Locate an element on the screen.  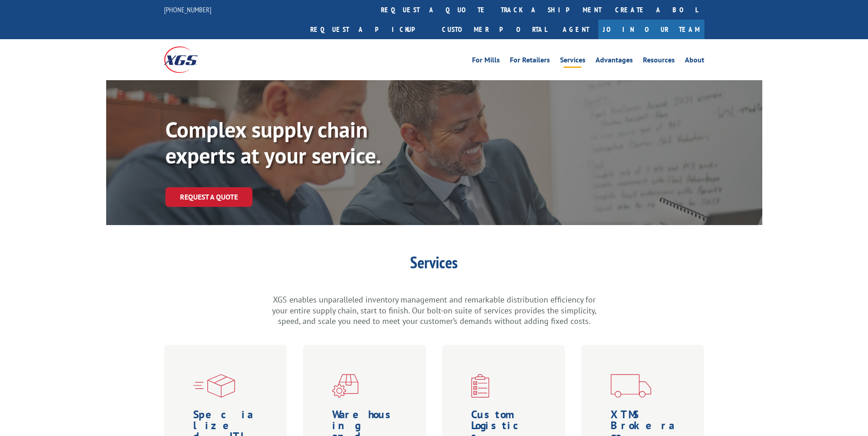
a: Agent is located at coordinates (576, 29).